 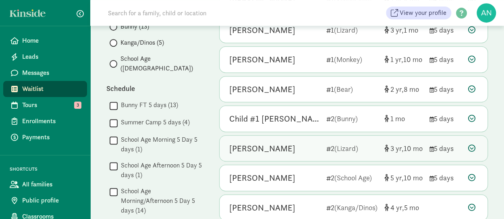 I want to click on span: Public profile, so click(x=51, y=201).